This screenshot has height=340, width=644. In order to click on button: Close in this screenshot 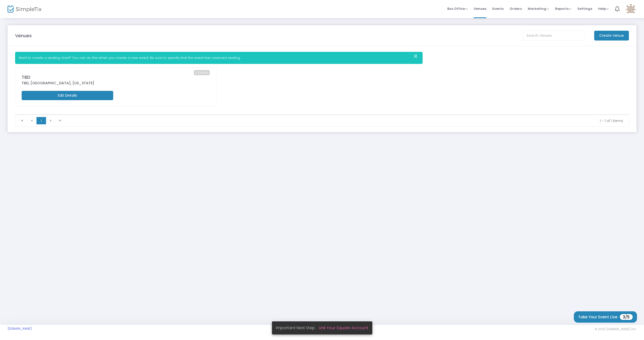, I will do `click(417, 56)`.